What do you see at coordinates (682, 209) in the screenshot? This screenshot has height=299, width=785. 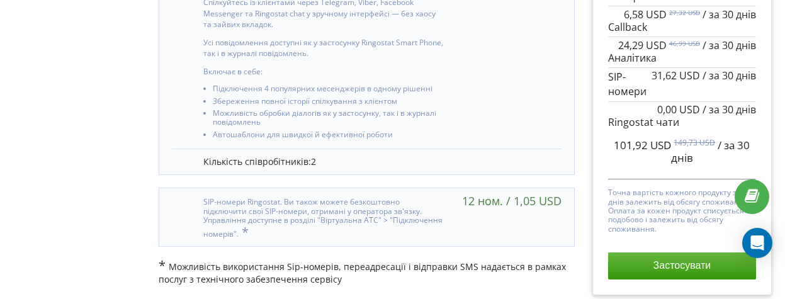 I see `p: Точна вартість кожного продукту за 30 днів залежить від обсягу споживання. Оплата за кожен продук...` at bounding box center [682, 209].